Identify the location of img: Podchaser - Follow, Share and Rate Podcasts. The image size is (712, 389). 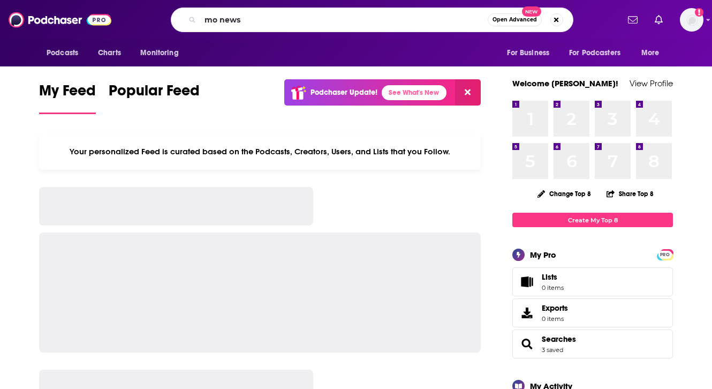
(60, 20).